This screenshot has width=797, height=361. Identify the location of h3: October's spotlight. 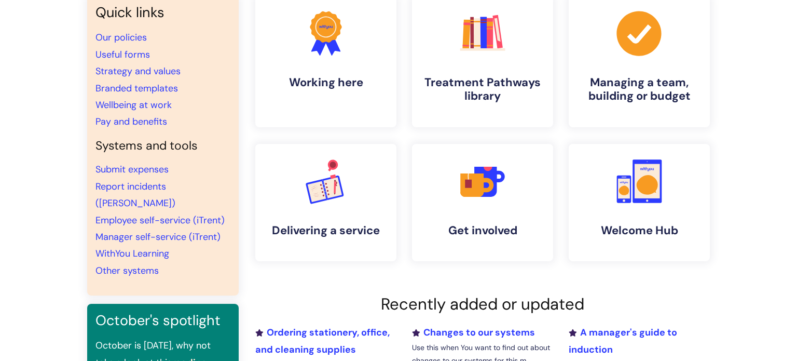
(163, 320).